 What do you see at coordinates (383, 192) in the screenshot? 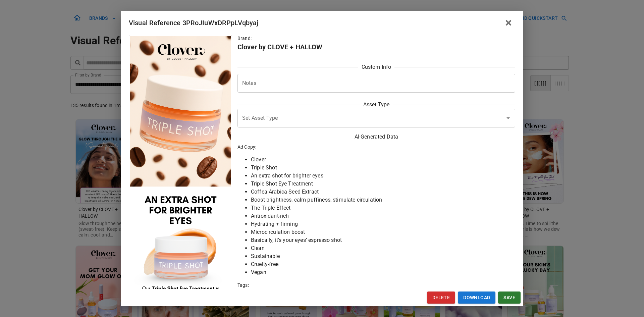
I see `li: Coffea Arabica Seed Extract` at bounding box center [383, 192].